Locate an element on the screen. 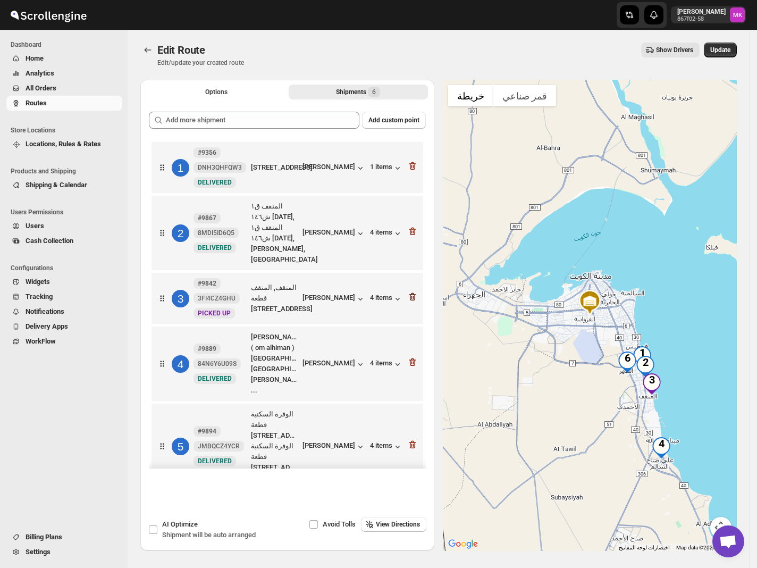  span: Options is located at coordinates (216, 92).